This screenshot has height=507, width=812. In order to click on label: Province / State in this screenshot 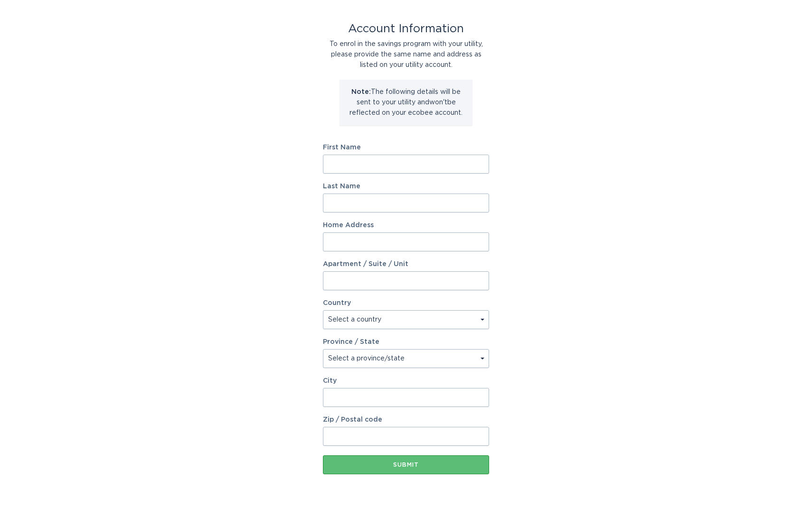, I will do `click(351, 342)`.